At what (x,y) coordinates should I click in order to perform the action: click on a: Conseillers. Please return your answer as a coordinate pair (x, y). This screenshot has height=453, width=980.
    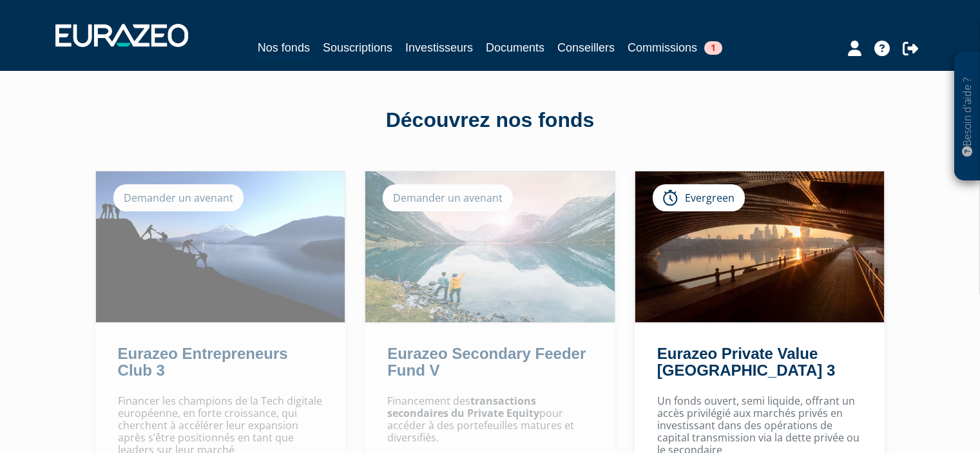
    Looking at the image, I should click on (586, 48).